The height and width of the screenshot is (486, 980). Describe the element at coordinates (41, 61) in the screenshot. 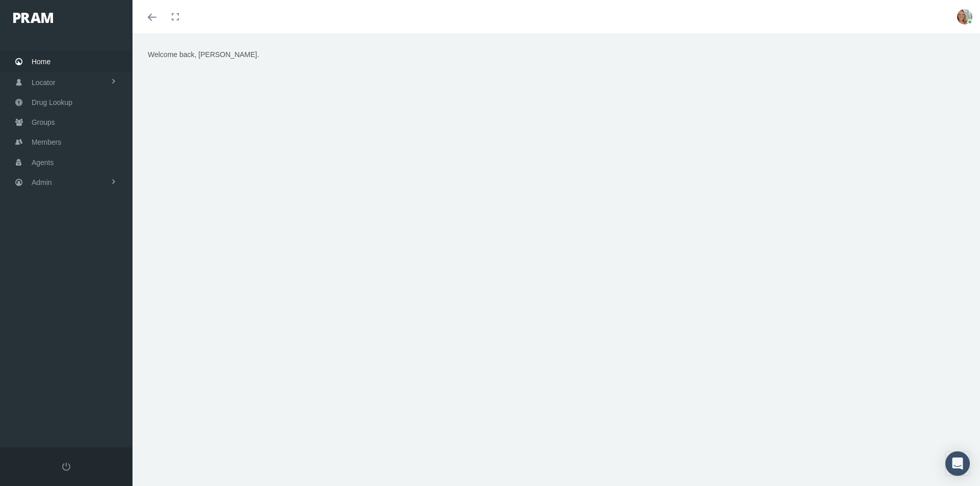

I see `span: Home` at that location.